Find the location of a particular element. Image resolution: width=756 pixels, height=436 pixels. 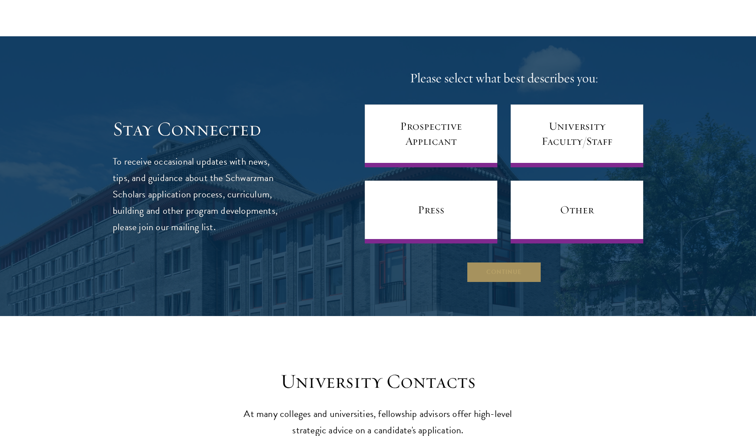

a: Prospective Applicant is located at coordinates (431, 136).